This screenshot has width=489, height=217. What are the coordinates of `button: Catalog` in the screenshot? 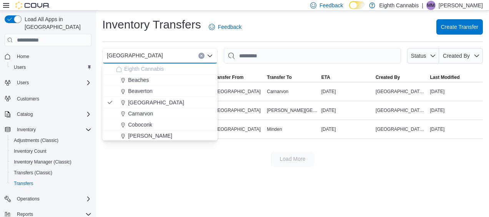 It's located at (48, 114).